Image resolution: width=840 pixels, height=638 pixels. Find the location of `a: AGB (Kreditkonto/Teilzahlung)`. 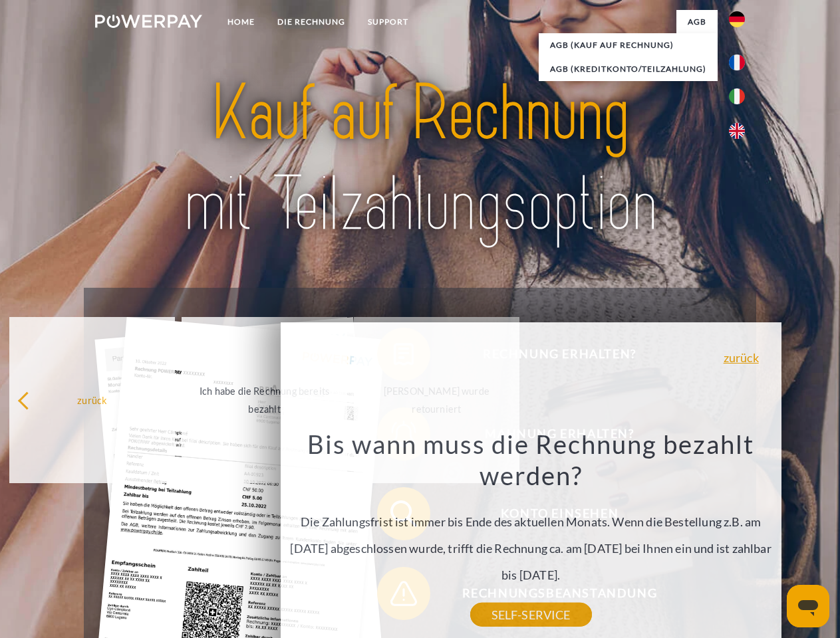

a: AGB (Kreditkonto/Teilzahlung) is located at coordinates (628, 69).